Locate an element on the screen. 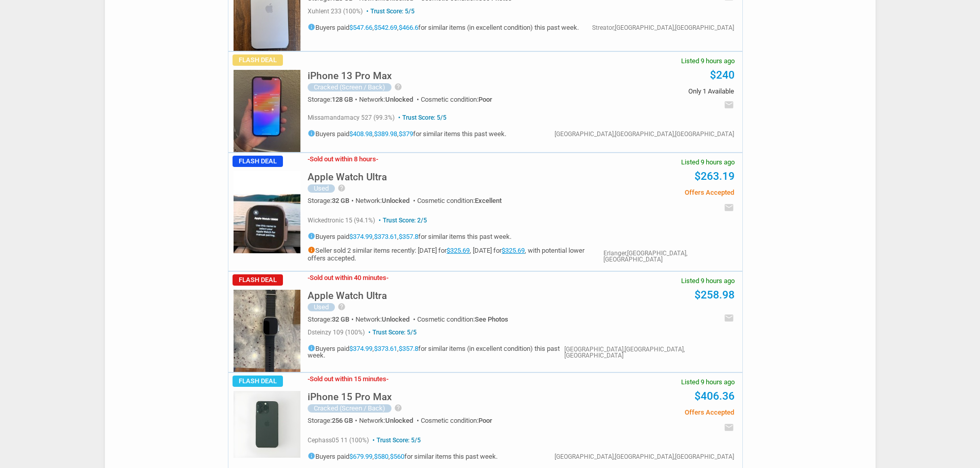 The image size is (980, 468). h5: iPhone 15 Pro Max is located at coordinates (350, 397).